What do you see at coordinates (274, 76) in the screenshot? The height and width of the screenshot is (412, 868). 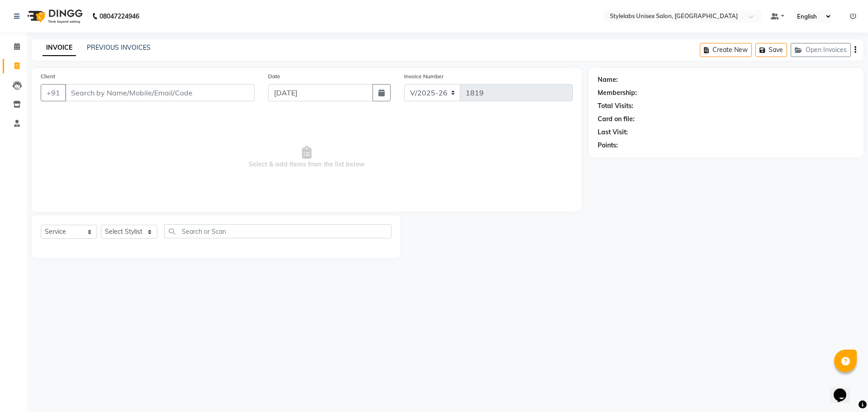 I see `label: Date` at bounding box center [274, 76].